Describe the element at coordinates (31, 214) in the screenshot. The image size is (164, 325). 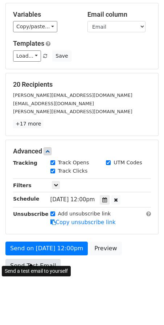
I see `strong: Unsubscribe` at that location.